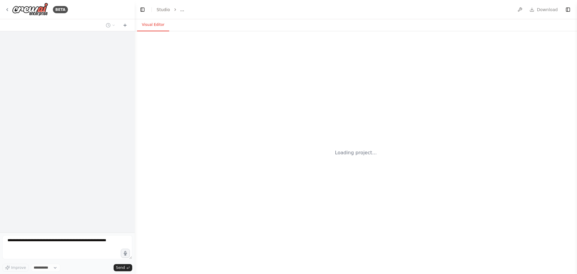 This screenshot has width=577, height=274. Describe the element at coordinates (123, 268) in the screenshot. I see `button: Send` at that location.